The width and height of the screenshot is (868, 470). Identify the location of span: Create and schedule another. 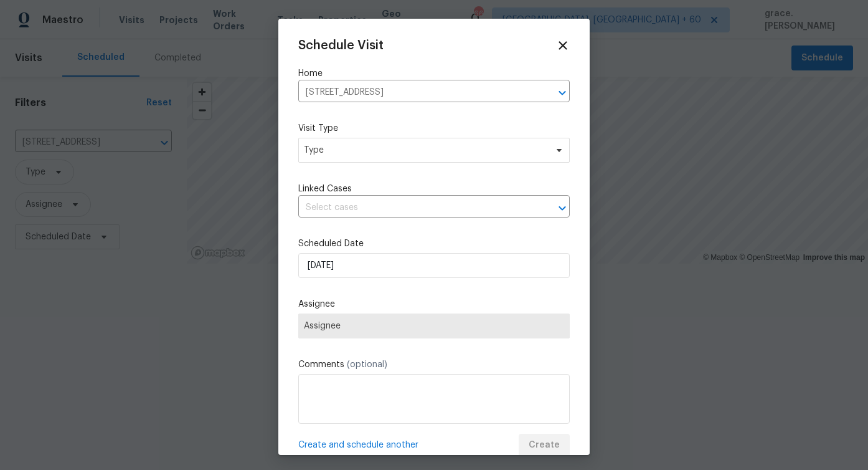
(358, 445).